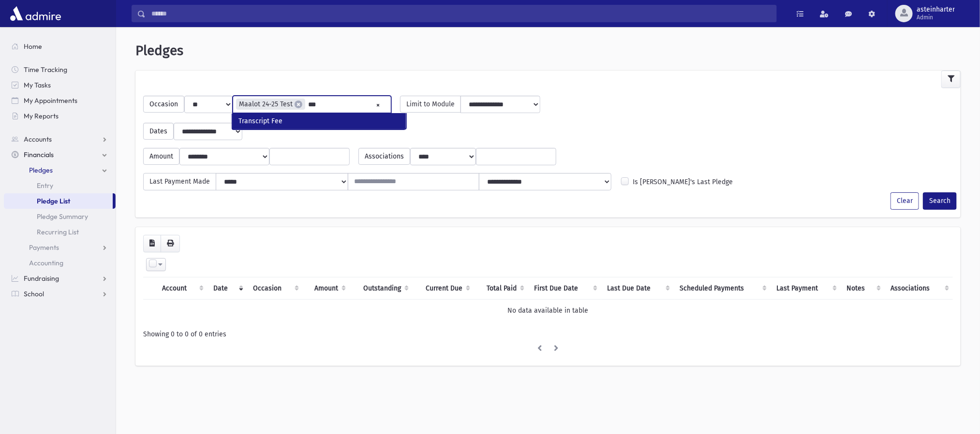  I want to click on span: My Appointments, so click(51, 100).